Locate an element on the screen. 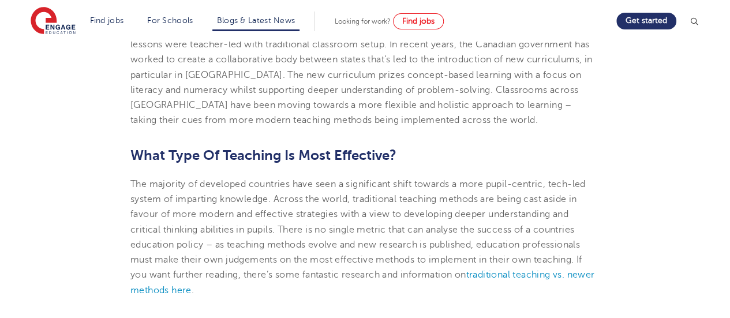 Image resolution: width=730 pixels, height=318 pixels. a: traditional teaching vs. newer methods here is located at coordinates (363, 282).